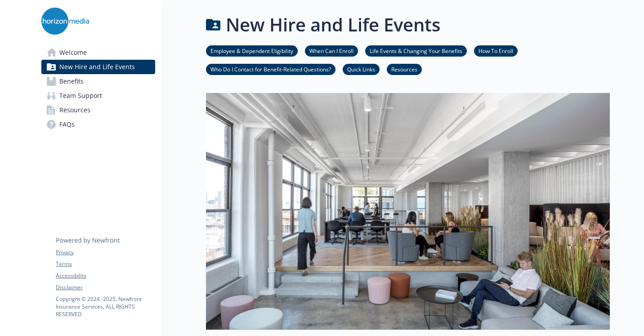  What do you see at coordinates (98, 67) in the screenshot?
I see `a: New Hire and Life Events` at bounding box center [98, 67].